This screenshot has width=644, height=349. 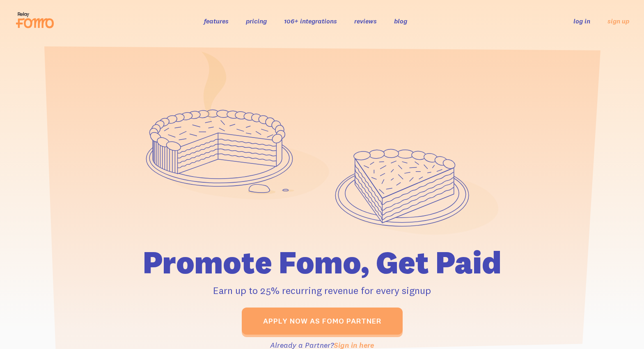 I want to click on a: pricing, so click(x=256, y=21).